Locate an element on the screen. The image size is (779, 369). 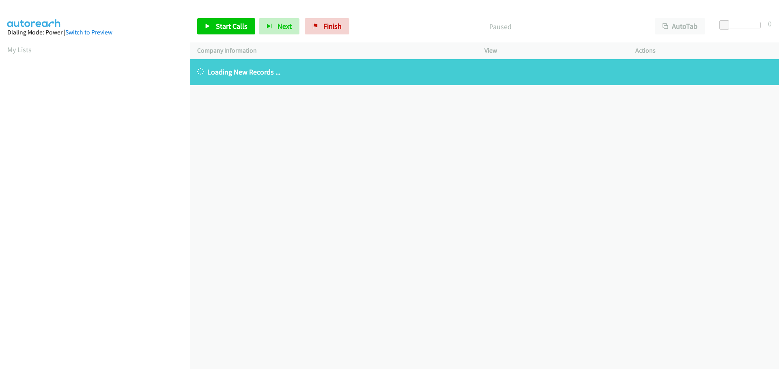
p: View is located at coordinates (552, 51).